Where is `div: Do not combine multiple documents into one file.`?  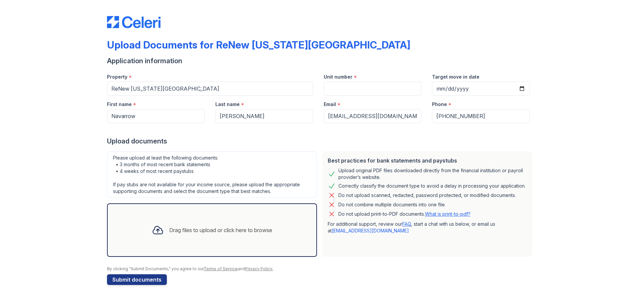 div: Do not combine multiple documents into one file. is located at coordinates (392, 204).